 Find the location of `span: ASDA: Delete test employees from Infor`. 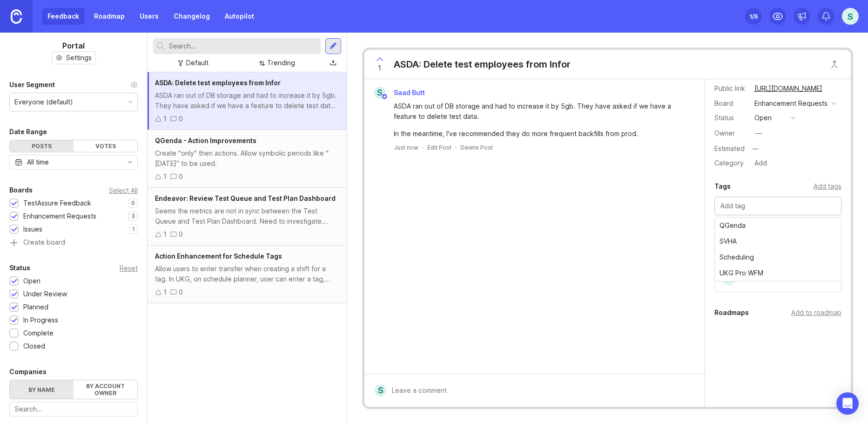

span: ASDA: Delete test employees from Infor is located at coordinates (218, 82).